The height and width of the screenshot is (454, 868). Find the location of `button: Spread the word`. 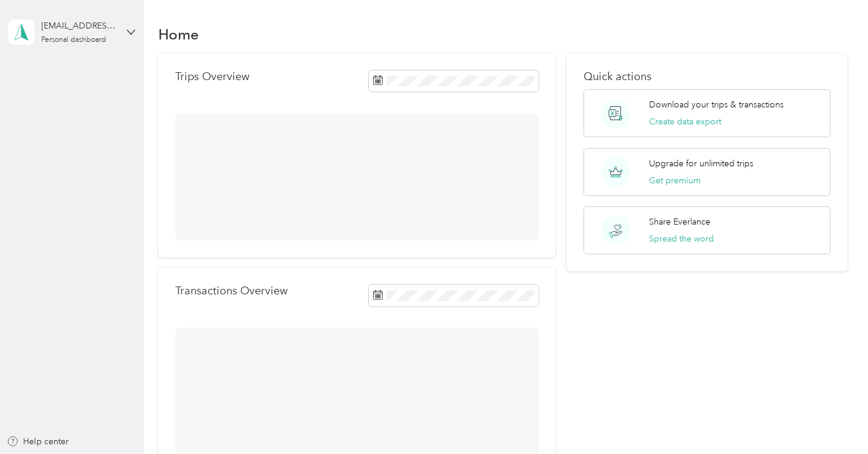

button: Spread the word is located at coordinates (681, 239).